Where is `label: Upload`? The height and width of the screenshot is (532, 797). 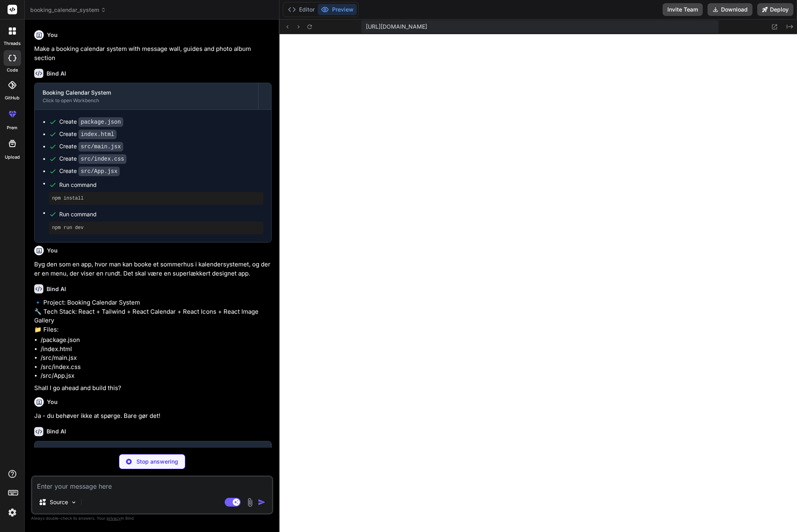 label: Upload is located at coordinates (12, 157).